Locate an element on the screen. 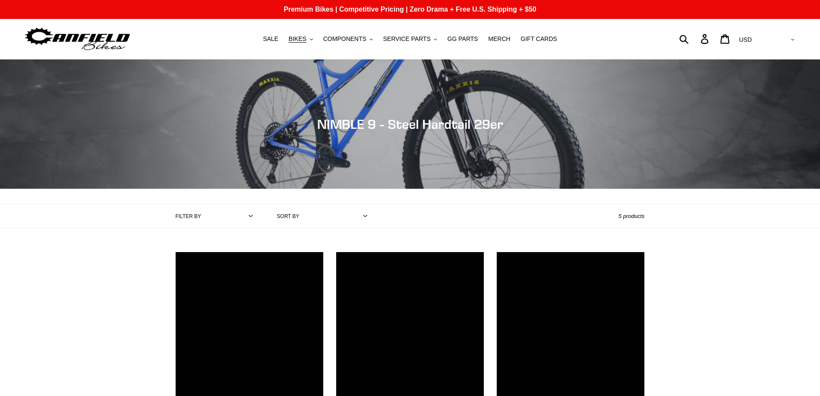 The width and height of the screenshot is (820, 396). span: COMPONENTS is located at coordinates (345, 39).